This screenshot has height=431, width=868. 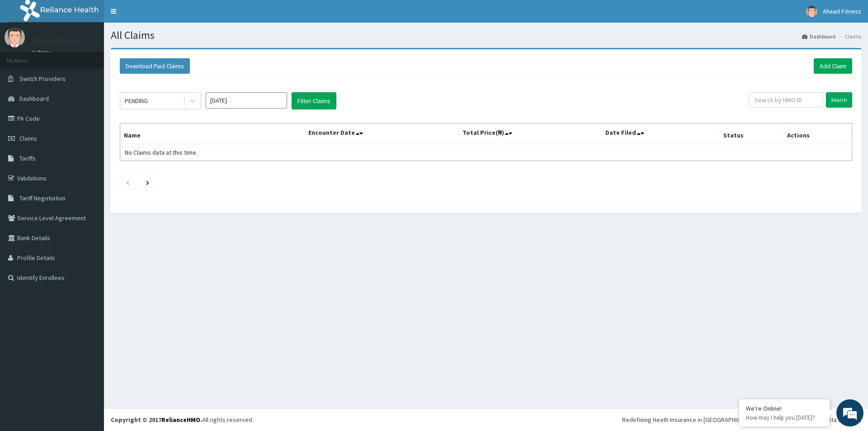 What do you see at coordinates (161, 153) in the screenshot?
I see `span: No Claims data at this time.` at bounding box center [161, 153].